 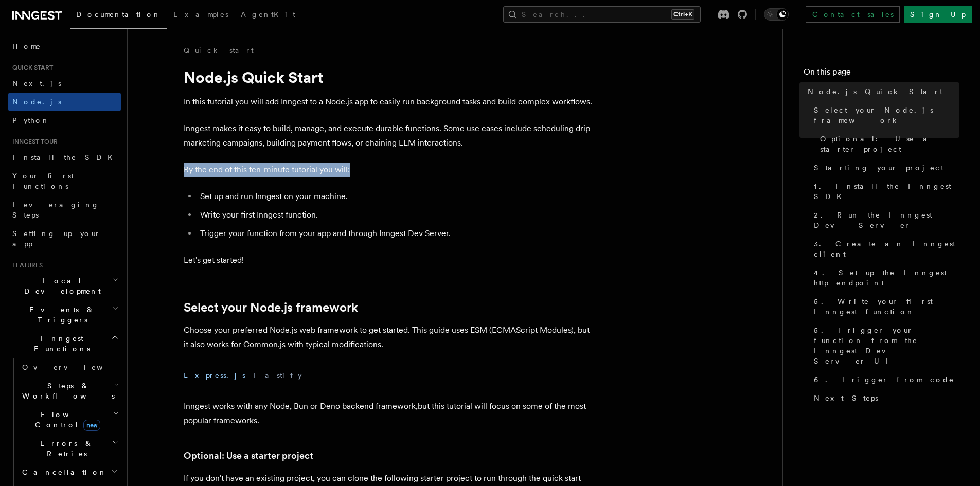 I want to click on span: Next.js, so click(x=36, y=83).